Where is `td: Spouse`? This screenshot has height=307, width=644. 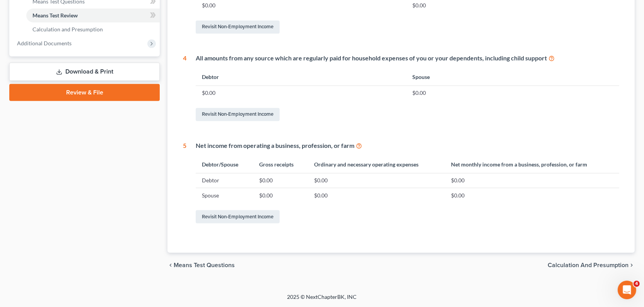 td: Spouse is located at coordinates (224, 196).